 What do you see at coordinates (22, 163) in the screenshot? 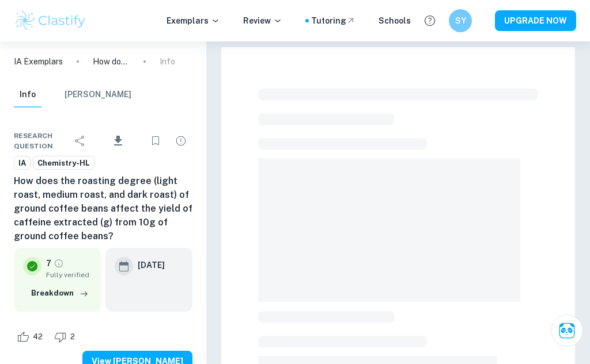
I see `a: IA` at bounding box center [22, 163].